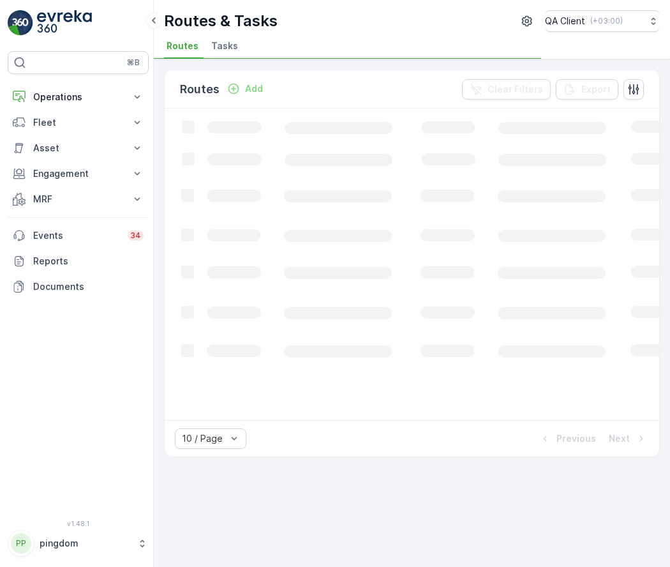 The height and width of the screenshot is (567, 670). I want to click on p: Operations, so click(78, 97).